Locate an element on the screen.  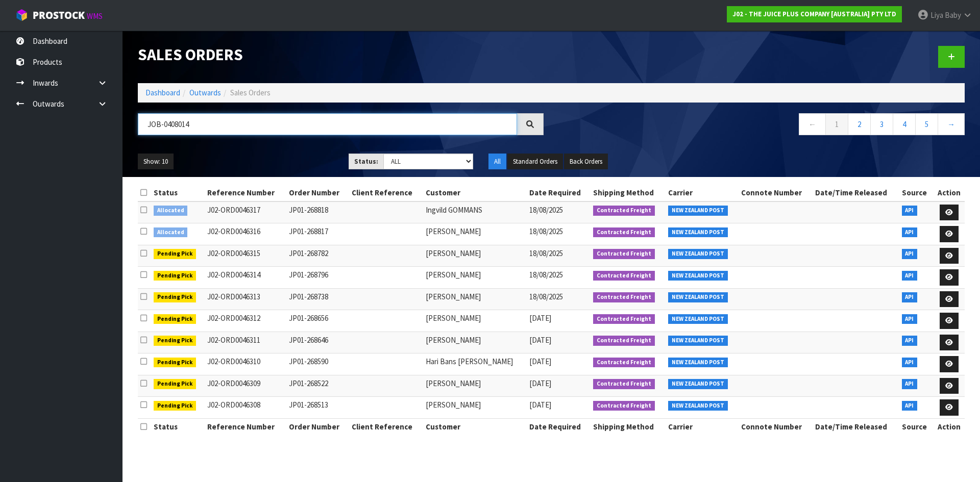
td: J02-ORD0046313 is located at coordinates (245, 299).